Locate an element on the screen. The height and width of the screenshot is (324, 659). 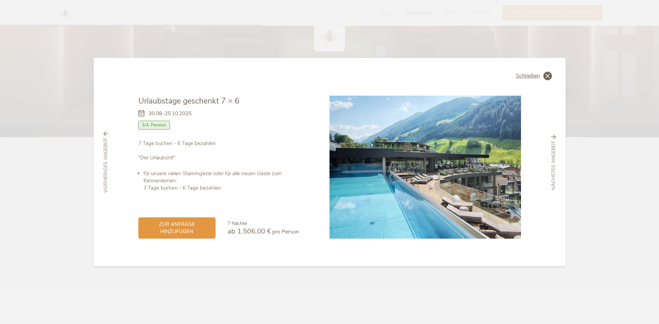
img: Urlaubstage geschenkt 7 = 6 is located at coordinates (425, 168).